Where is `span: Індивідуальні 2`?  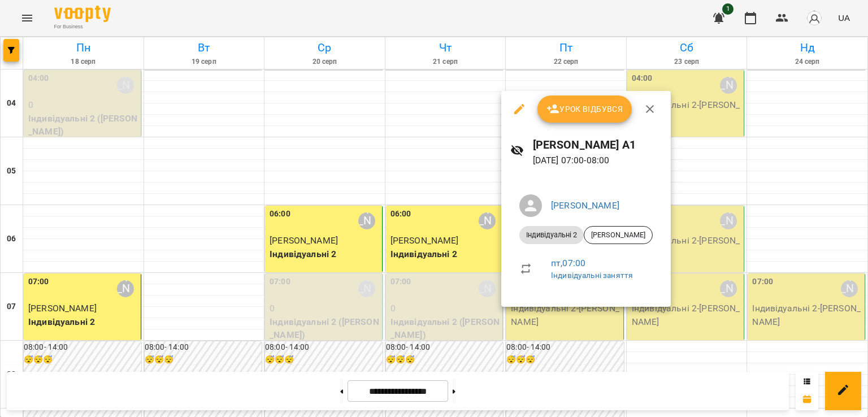
span: Індивідуальні 2 is located at coordinates (551, 235).